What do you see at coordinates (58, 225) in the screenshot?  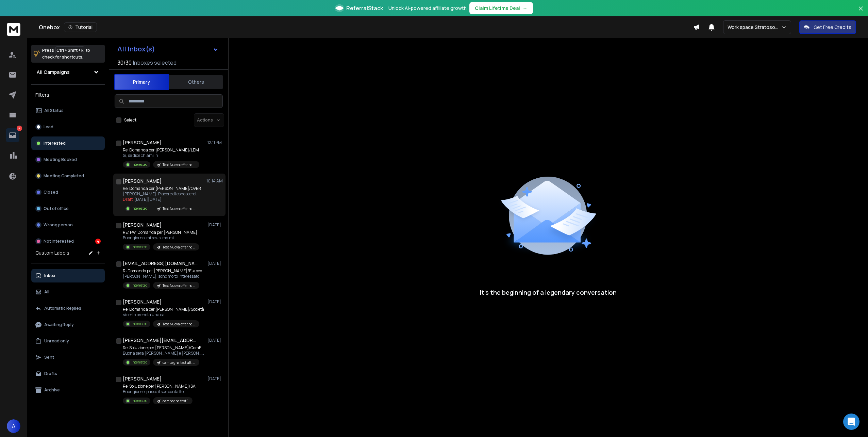 I see `p: Wrong person` at bounding box center [58, 225].